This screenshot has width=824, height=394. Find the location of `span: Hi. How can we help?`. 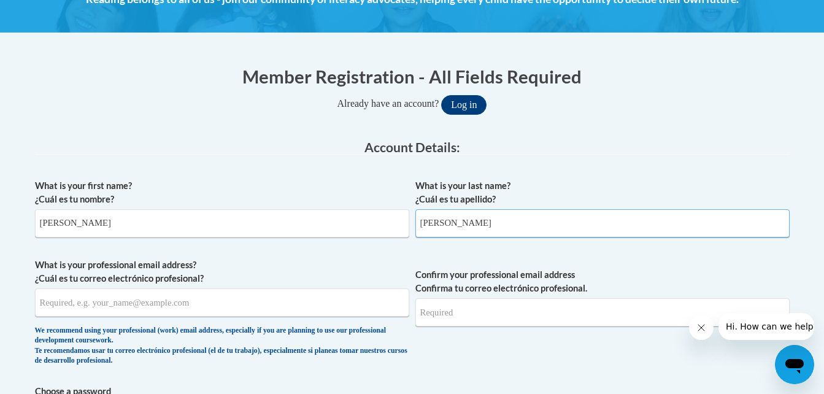

span: Hi. How can we help? is located at coordinates (53, 13).